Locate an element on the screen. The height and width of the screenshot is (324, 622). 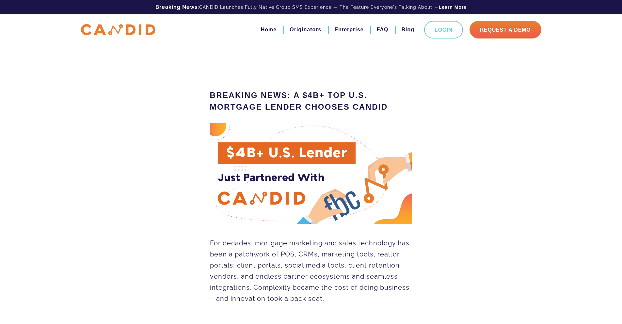
a: Learn More is located at coordinates (452, 7).